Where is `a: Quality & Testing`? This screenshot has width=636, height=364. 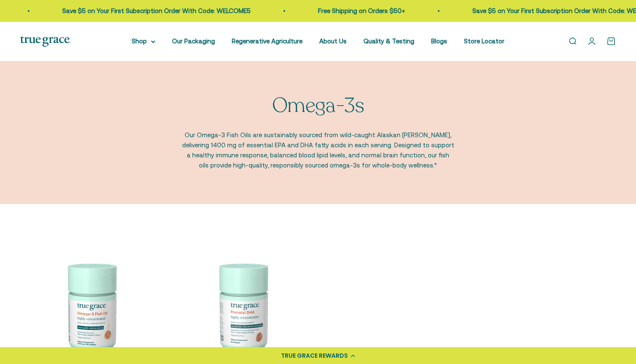 a: Quality & Testing is located at coordinates (389, 41).